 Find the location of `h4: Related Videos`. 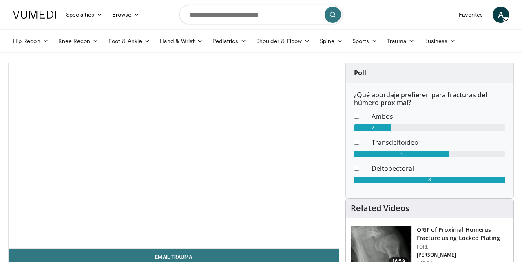

h4: Related Videos is located at coordinates (380, 209).